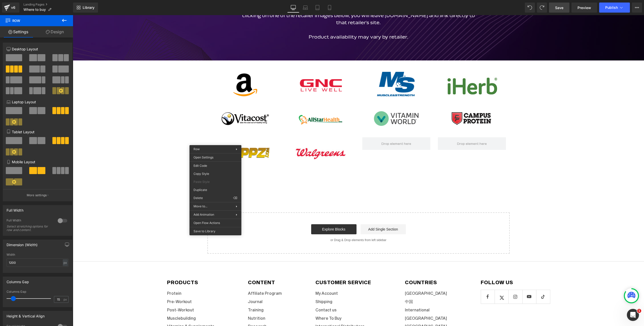 Image resolution: width=644 pixels, height=326 pixels. Describe the element at coordinates (542, 8) in the screenshot. I see `button: Redo` at that location.